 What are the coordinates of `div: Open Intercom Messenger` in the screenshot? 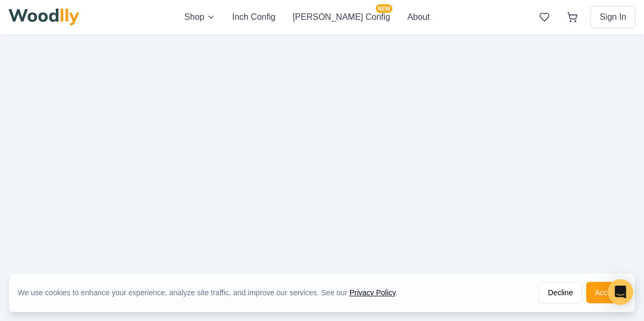 It's located at (621, 292).